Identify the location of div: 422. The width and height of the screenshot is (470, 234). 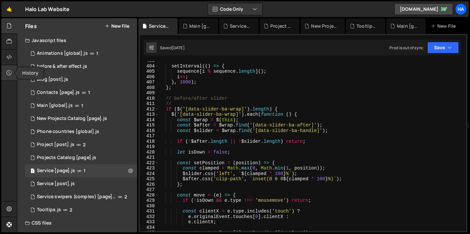
(149, 163).